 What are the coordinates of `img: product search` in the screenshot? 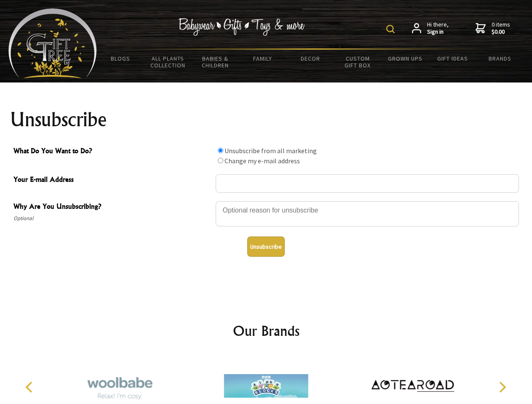 It's located at (390, 29).